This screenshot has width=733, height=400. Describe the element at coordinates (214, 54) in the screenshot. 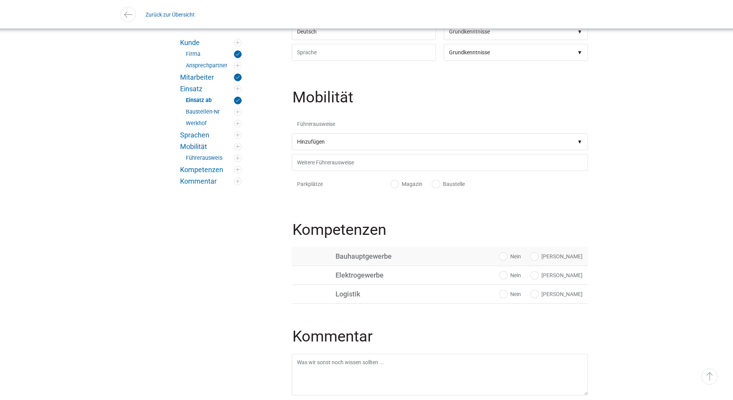

I see `a: Firma` at that location.